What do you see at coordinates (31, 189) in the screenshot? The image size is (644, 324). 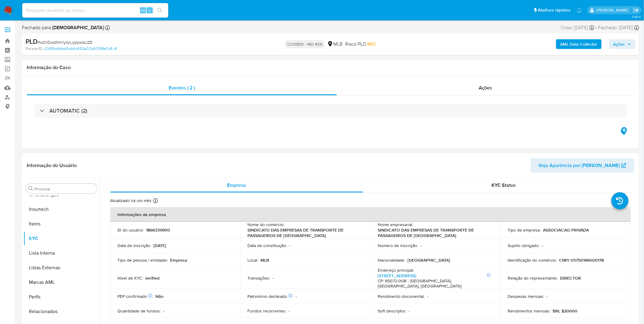 I see `button: Procurar` at bounding box center [31, 189].